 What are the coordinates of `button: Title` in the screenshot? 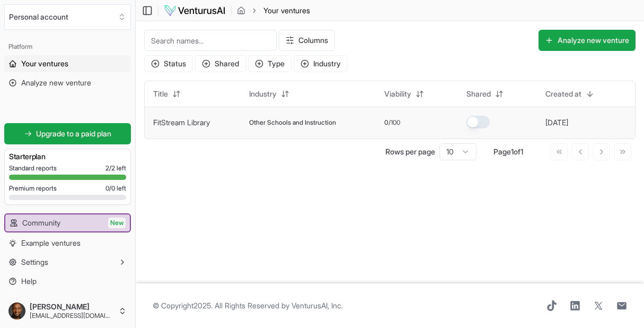 It's located at (167, 94).